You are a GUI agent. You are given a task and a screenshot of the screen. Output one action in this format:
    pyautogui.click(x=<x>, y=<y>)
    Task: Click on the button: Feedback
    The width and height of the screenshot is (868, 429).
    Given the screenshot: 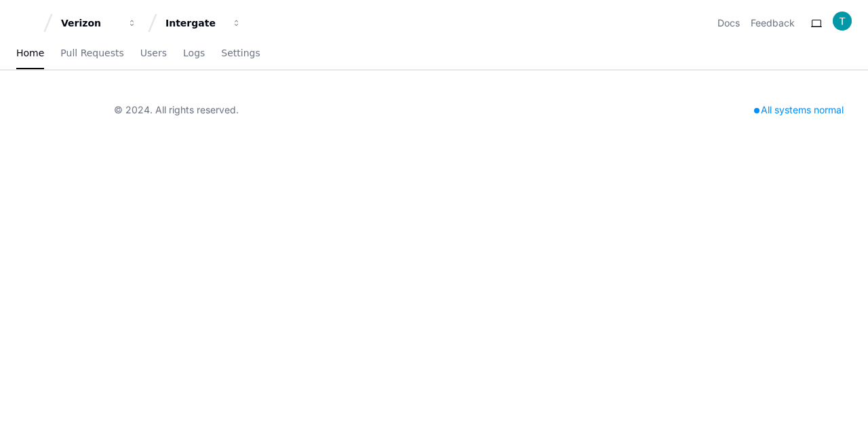 What is the action you would take?
    pyautogui.click(x=773, y=23)
    